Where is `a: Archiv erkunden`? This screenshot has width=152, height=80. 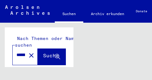 a: Archiv erkunden is located at coordinates (107, 14).